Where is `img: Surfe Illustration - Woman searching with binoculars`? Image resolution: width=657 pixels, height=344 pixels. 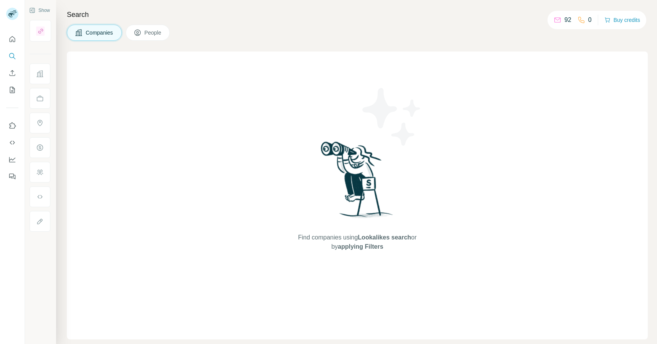
img: Surfe Illustration - Woman searching with binoculars is located at coordinates (357, 182).